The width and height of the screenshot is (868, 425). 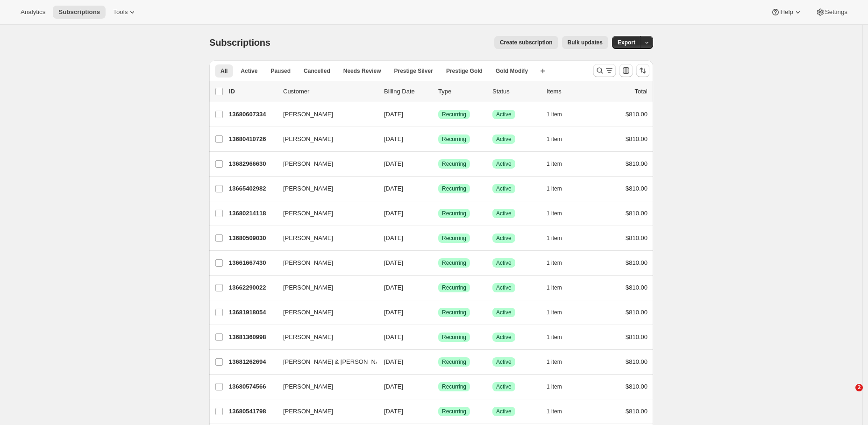 What do you see at coordinates (604, 71) in the screenshot?
I see `button: Search and filter results` at bounding box center [604, 71].